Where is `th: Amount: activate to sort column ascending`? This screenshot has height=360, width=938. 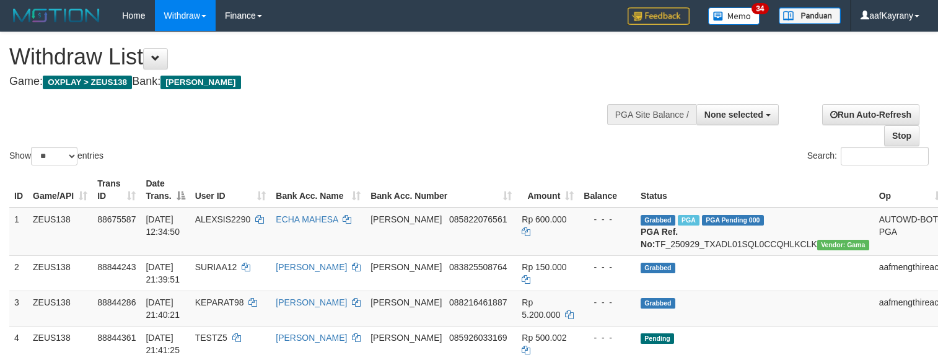
th: Amount: activate to sort column ascending is located at coordinates (548, 190).